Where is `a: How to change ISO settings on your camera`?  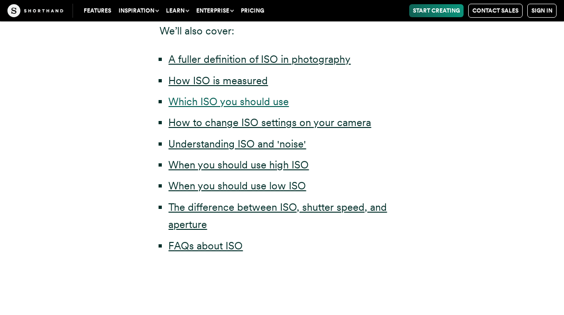
a: How to change ISO settings on your camera is located at coordinates (269, 122).